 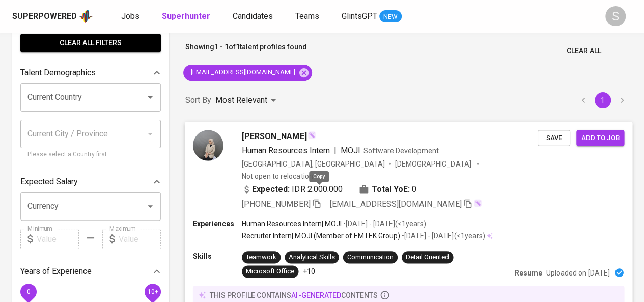 What do you see at coordinates (238, 47) in the screenshot?
I see `b: 1` at bounding box center [238, 47].